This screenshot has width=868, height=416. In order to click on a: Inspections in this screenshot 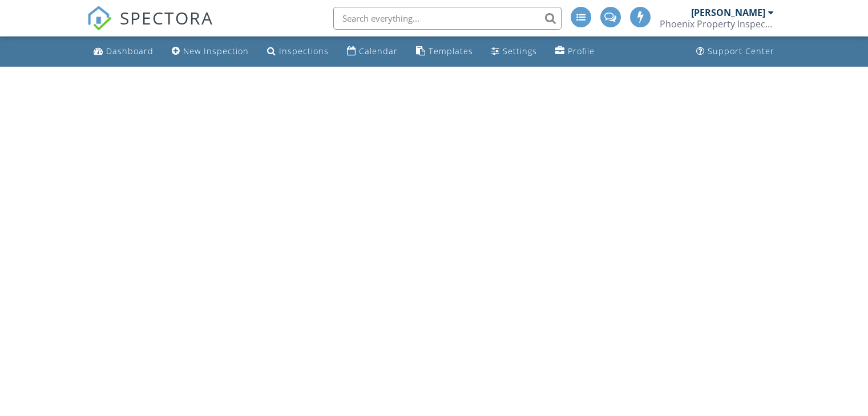, I will do `click(298, 51)`.